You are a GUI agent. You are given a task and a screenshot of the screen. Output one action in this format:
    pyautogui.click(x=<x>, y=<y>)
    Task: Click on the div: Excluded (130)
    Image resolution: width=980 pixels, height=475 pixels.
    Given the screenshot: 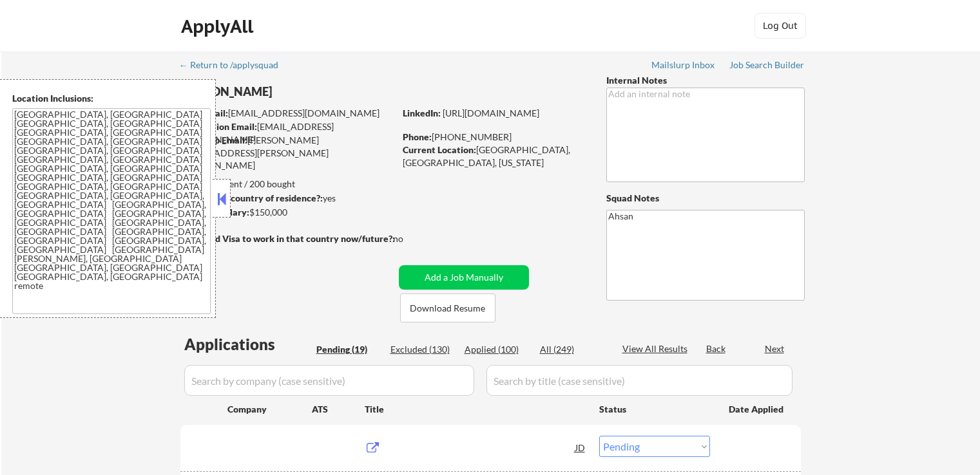 What is the action you would take?
    pyautogui.click(x=423, y=349)
    